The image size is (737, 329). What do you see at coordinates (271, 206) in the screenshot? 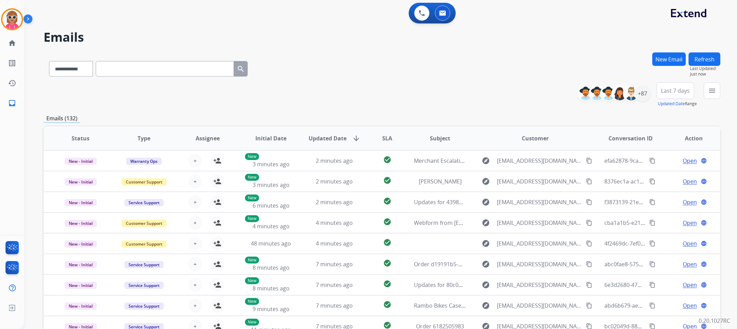
I see `span: 6 minutes ago` at bounding box center [271, 206].